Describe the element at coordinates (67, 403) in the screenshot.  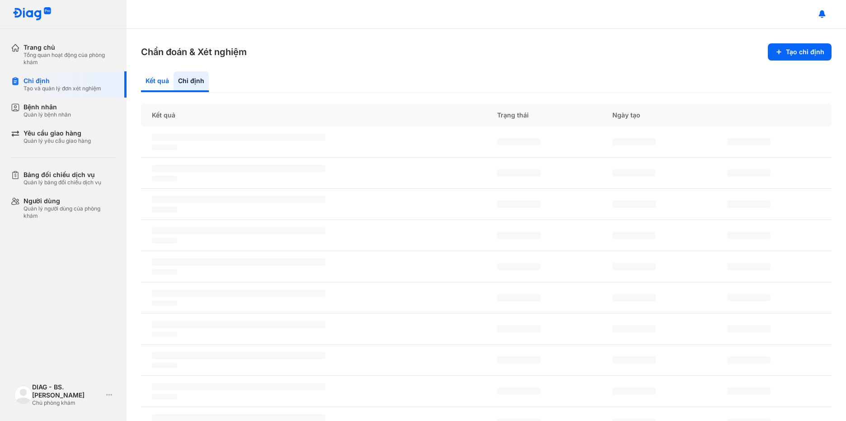
I see `div: Chủ phòng khám` at that location.